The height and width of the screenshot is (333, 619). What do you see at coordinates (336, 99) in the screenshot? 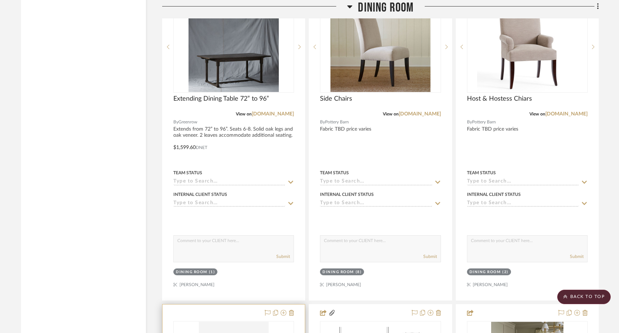
I see `span: Side Chairs` at bounding box center [336, 99].